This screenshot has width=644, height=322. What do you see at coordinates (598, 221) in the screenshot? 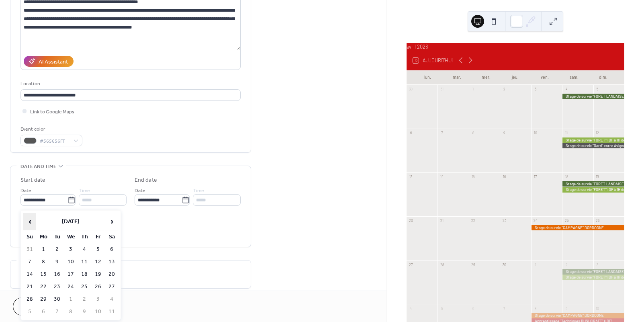
I see `div: 26` at bounding box center [598, 221].